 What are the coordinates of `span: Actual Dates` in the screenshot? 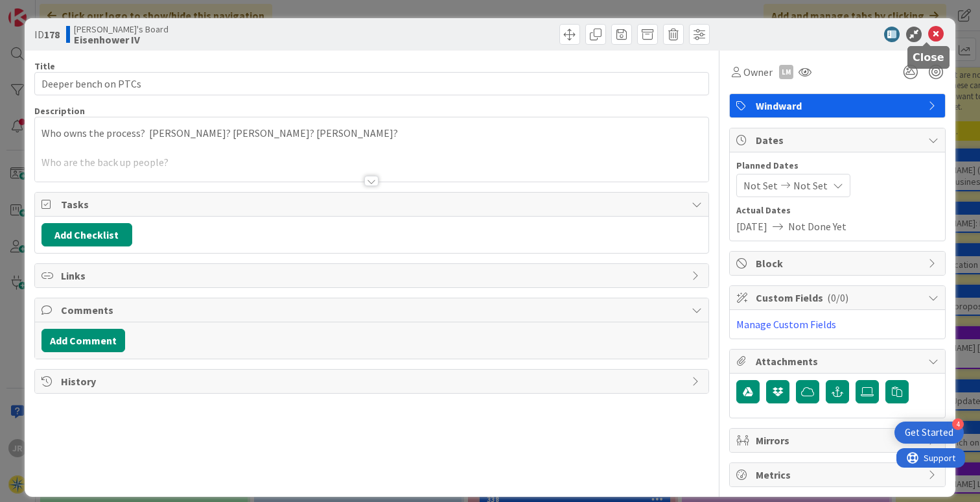 It's located at (838, 210).